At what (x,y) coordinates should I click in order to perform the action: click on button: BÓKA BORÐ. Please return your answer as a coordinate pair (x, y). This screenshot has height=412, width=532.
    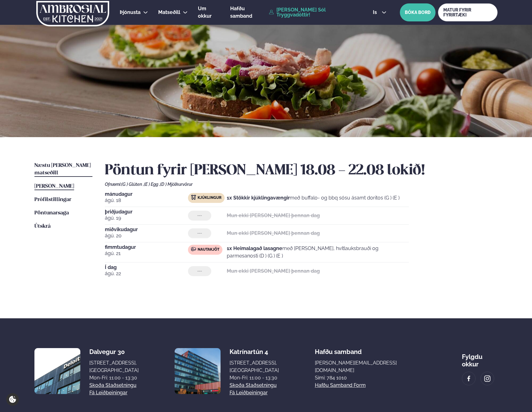
    Looking at the image, I should click on (418, 13).